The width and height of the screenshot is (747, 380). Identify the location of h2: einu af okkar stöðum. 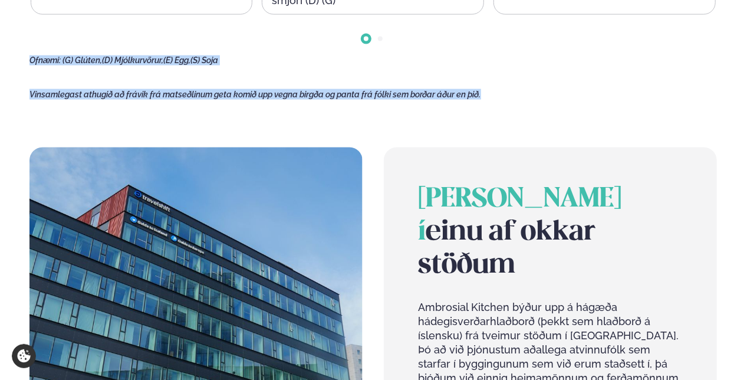
(550, 232).